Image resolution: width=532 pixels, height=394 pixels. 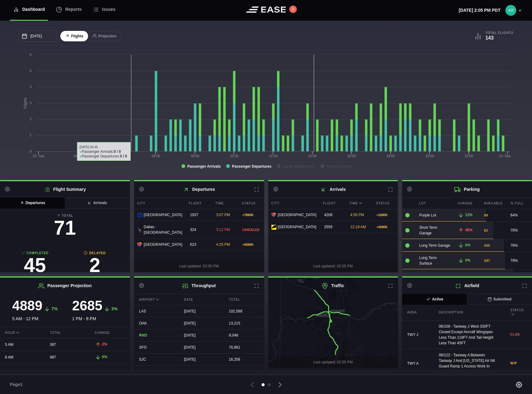 What do you see at coordinates (54, 309) in the screenshot?
I see `span: 7%` at bounding box center [54, 309].